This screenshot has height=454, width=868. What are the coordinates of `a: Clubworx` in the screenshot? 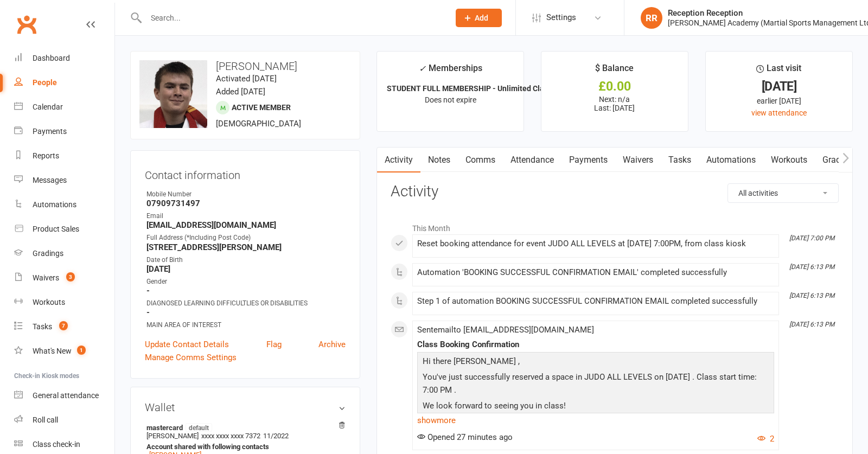 It's located at (27, 24).